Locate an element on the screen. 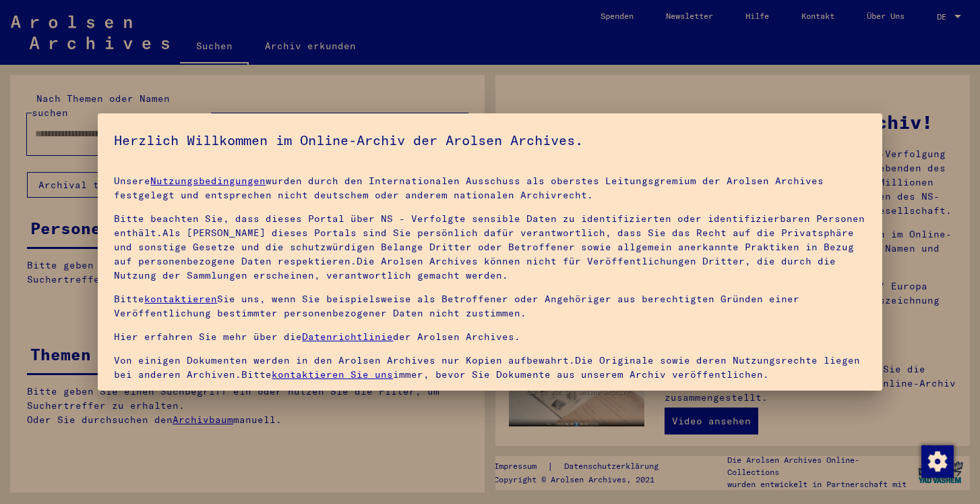 The height and width of the screenshot is (504, 980). p: Von einigen Dokumenten werden in den Arolsen Archives nur Kopien aufbewahrt.Die Originale sowie d... is located at coordinates (490, 367).